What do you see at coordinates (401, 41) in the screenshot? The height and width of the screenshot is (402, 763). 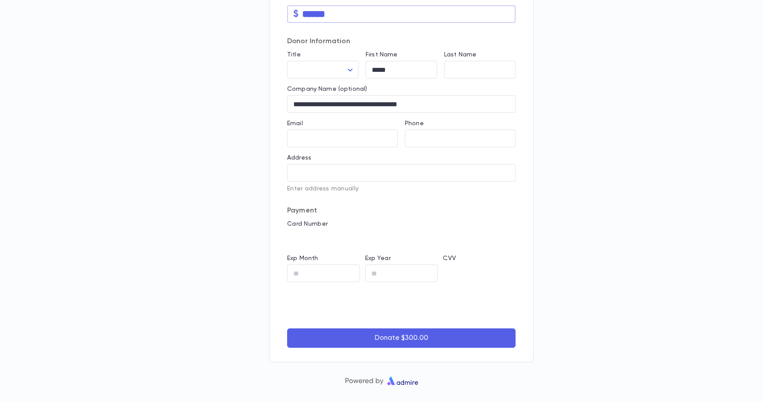 I see `p: Donor Information` at bounding box center [401, 41].